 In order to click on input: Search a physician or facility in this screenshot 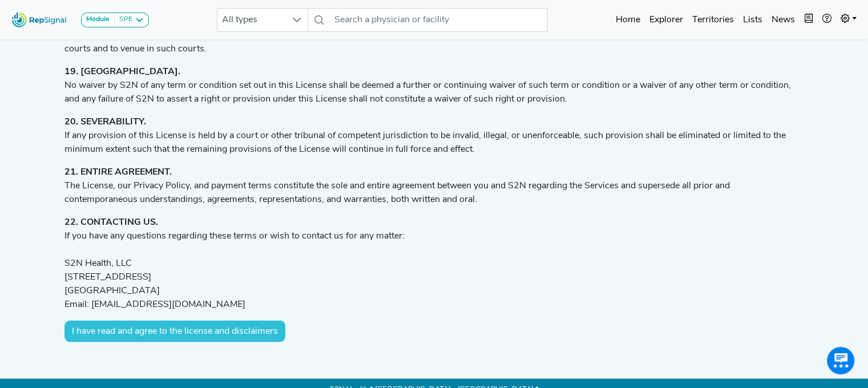, I will do `click(439, 20)`.